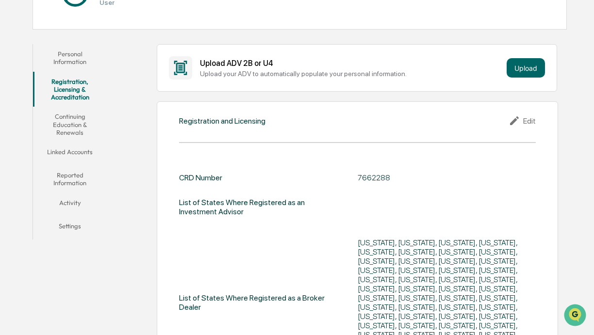 This screenshot has height=335, width=594. What do you see at coordinates (70, 154) in the screenshot?
I see `button: Linked Accounts` at bounding box center [70, 154].